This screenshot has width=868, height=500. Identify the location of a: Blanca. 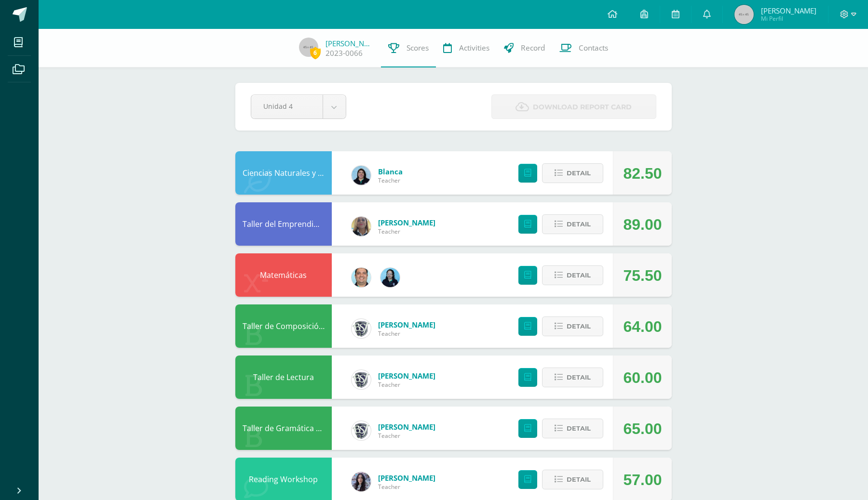
(391, 171).